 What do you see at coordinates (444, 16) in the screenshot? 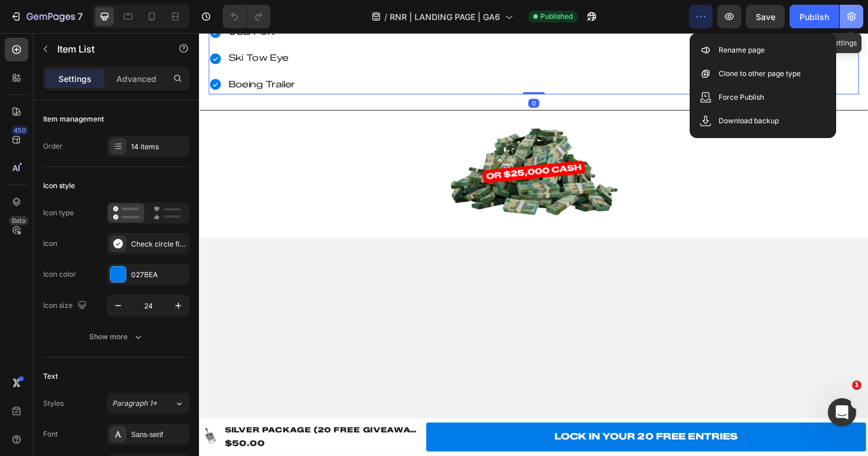
I see `span: RNR | LANDING PAGE | GA6` at bounding box center [444, 16].